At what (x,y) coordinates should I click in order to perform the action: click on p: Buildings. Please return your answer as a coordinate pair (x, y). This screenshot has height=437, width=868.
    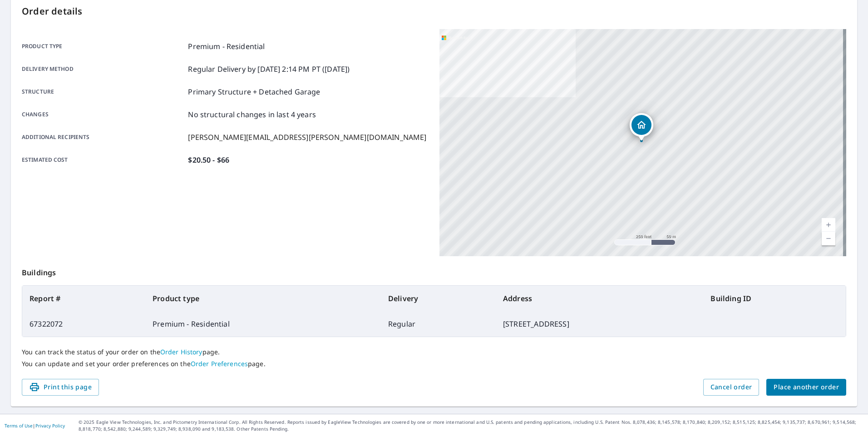
    Looking at the image, I should click on (434, 271).